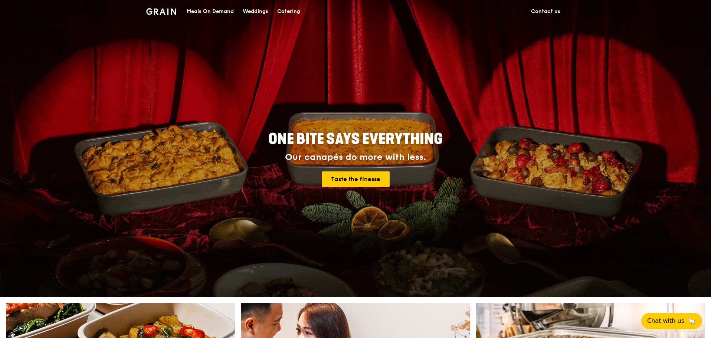 The image size is (711, 338). Describe the element at coordinates (355, 157) in the screenshot. I see `div: Our canapés do more with less.` at that location.